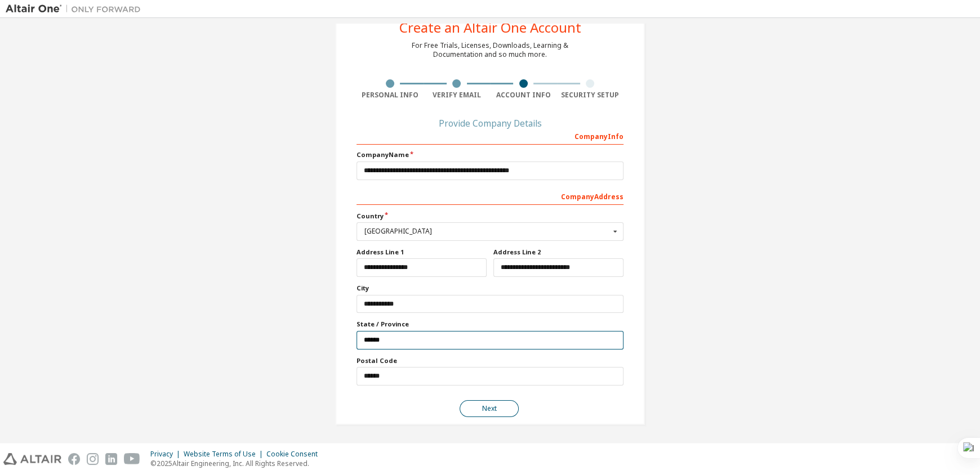  I want to click on label: City, so click(490, 289).